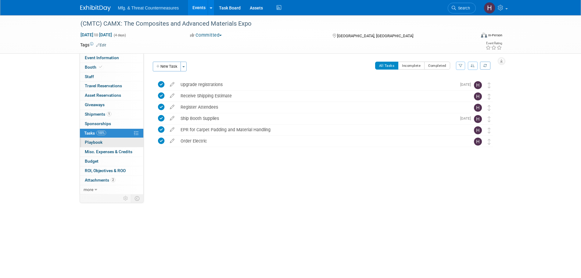  I want to click on span: Mfg. & Threat Countermeasures, so click(149, 8).